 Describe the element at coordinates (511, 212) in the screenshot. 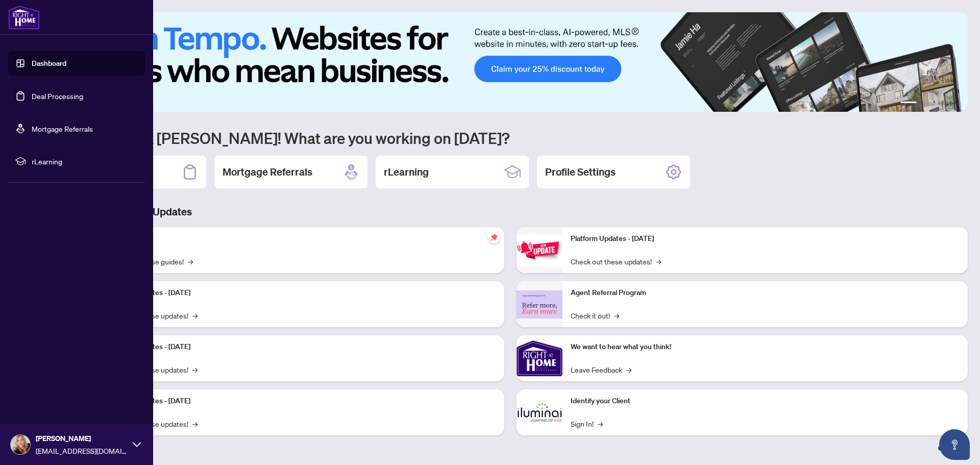

I see `h3: Brokerage & Industry Updates` at that location.